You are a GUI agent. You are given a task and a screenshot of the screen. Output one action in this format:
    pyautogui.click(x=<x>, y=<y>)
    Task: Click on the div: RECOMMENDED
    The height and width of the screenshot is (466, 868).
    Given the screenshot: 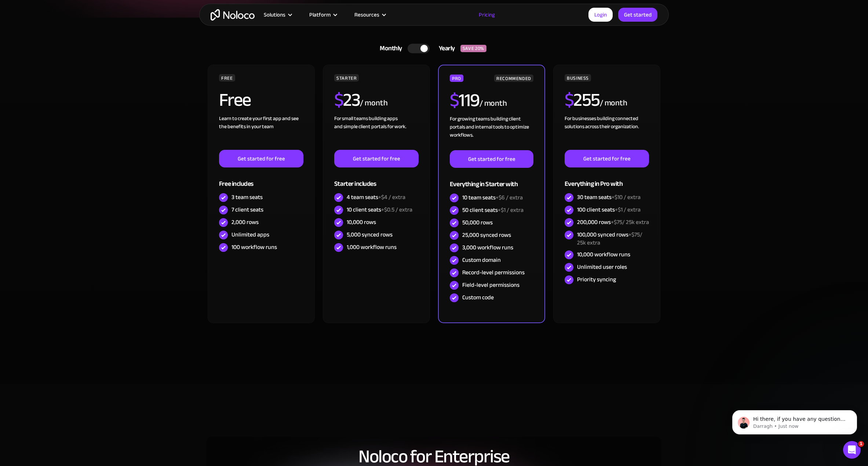 What is the action you would take?
    pyautogui.click(x=514, y=78)
    